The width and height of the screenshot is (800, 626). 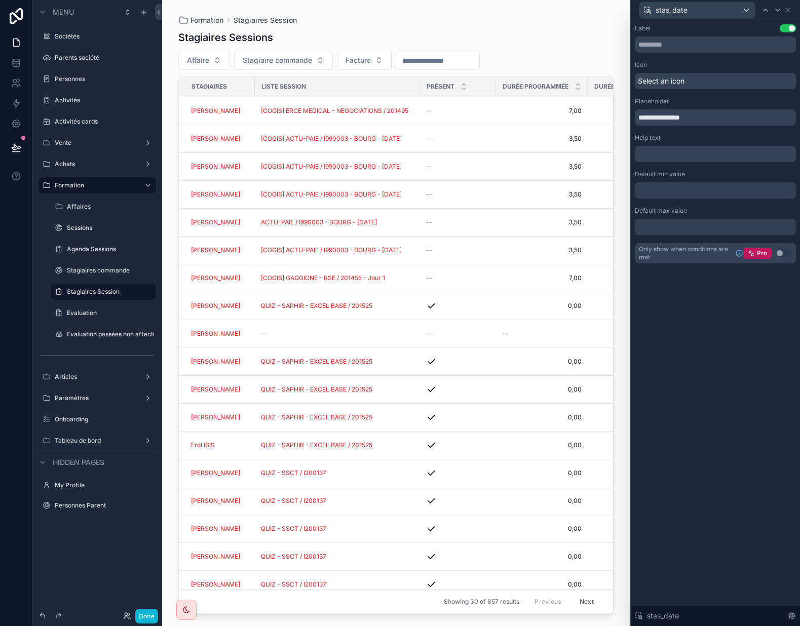 I want to click on a: Sessions, so click(x=110, y=228).